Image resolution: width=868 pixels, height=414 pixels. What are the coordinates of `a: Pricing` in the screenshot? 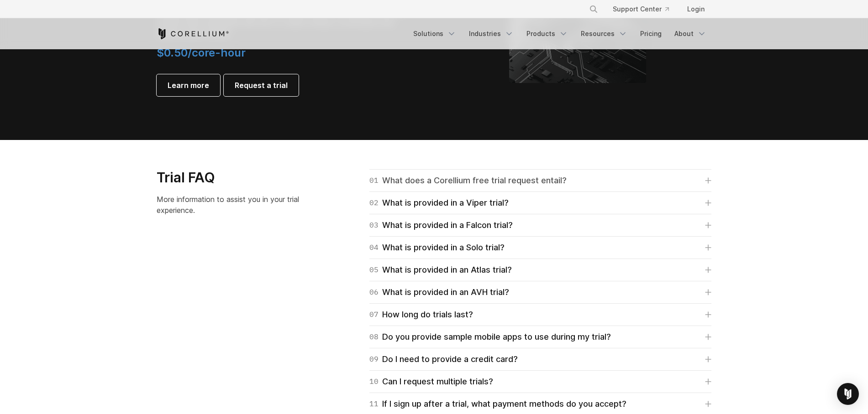 It's located at (651, 34).